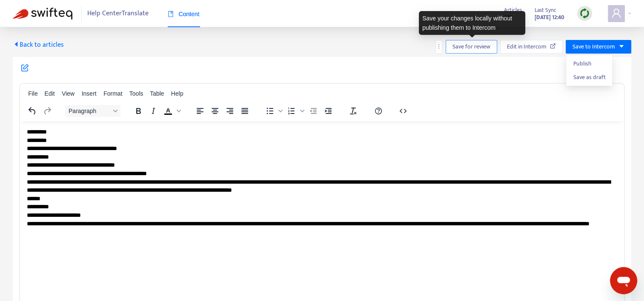 The image size is (644, 301). I want to click on img: Swifteq, so click(43, 14).